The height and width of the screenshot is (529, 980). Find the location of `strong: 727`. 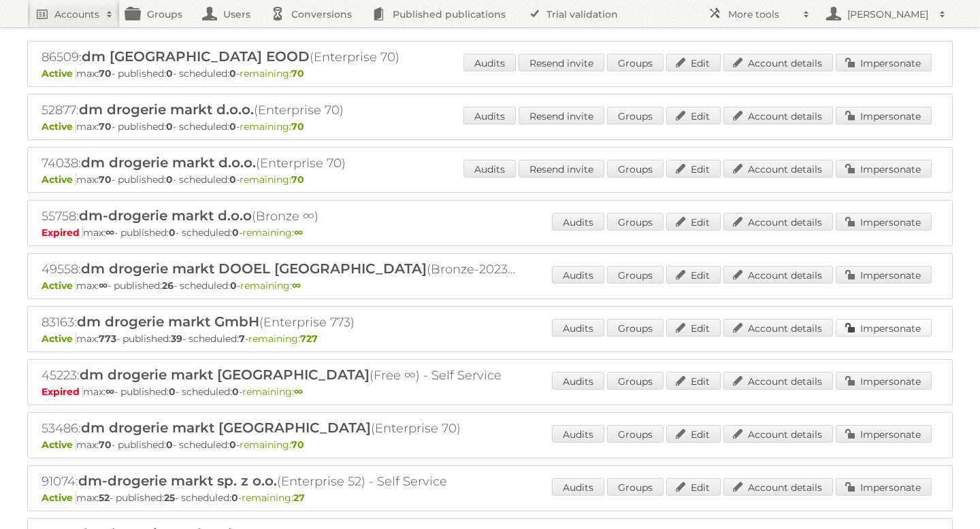

strong: 727 is located at coordinates (309, 339).